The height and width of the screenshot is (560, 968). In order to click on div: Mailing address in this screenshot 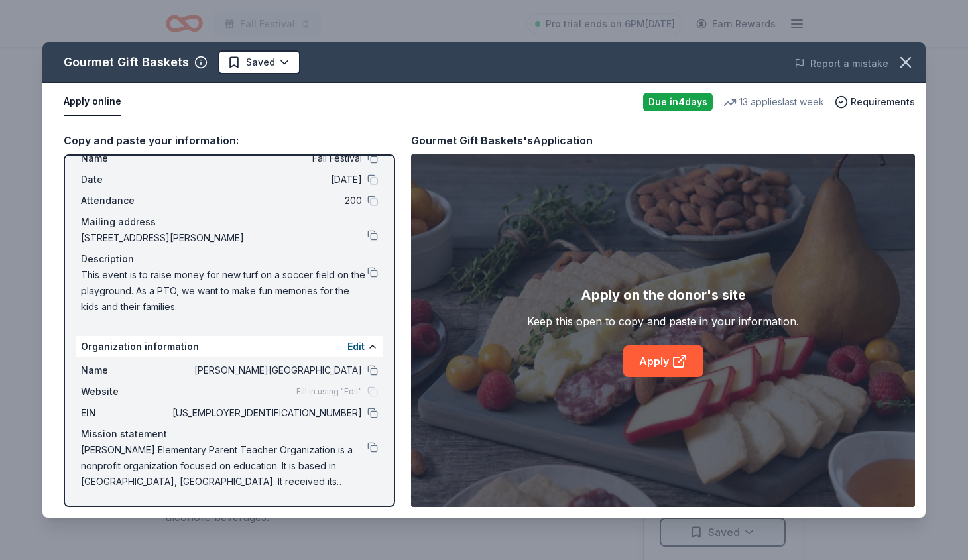, I will do `click(230, 222)`.